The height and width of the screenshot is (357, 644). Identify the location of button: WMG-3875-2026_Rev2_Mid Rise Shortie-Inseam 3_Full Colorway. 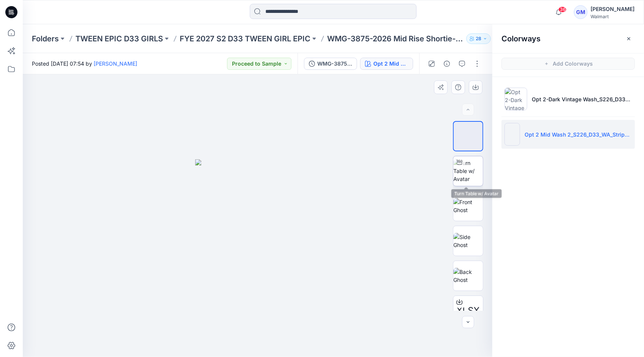
(330, 64).